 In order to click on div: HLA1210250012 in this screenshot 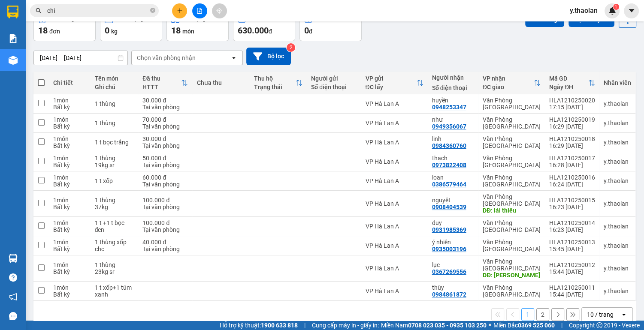, I will do `click(572, 265)`.